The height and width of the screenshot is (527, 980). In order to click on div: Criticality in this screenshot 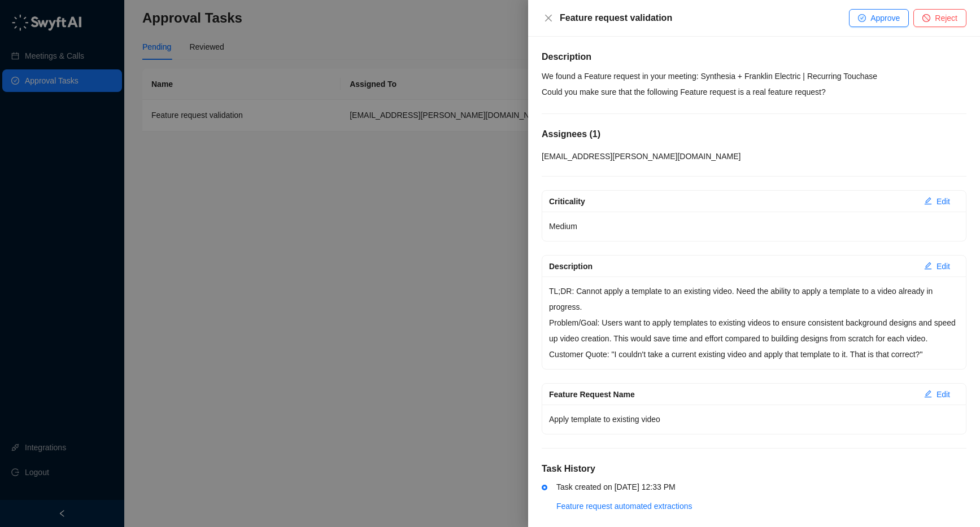, I will do `click(732, 201)`.